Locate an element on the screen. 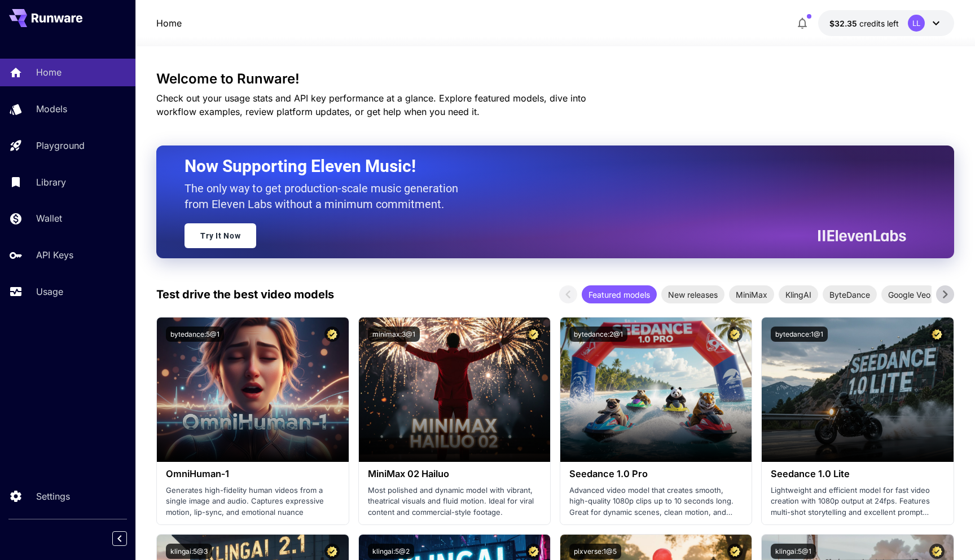 The width and height of the screenshot is (975, 560). span: Check out your usage stats and API key performance at a glance. Explore featured models, dive int... is located at coordinates (371, 105).